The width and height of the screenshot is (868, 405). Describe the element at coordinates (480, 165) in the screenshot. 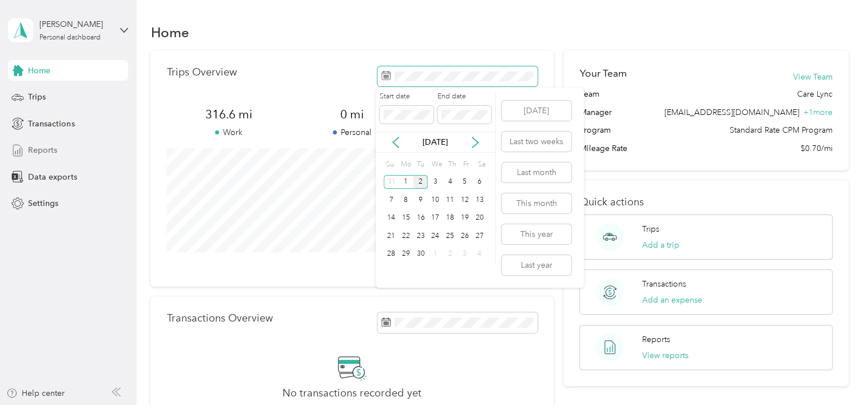

I see `div: Sa` at that location.